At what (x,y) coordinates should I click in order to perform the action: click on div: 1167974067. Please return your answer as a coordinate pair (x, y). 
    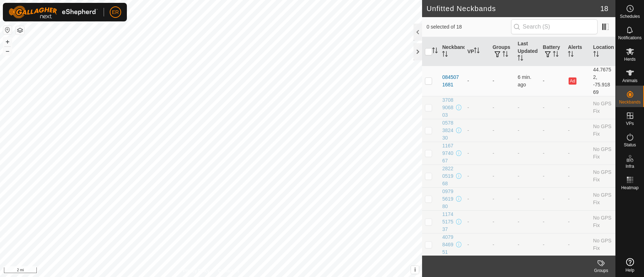
    Looking at the image, I should click on (448, 153).